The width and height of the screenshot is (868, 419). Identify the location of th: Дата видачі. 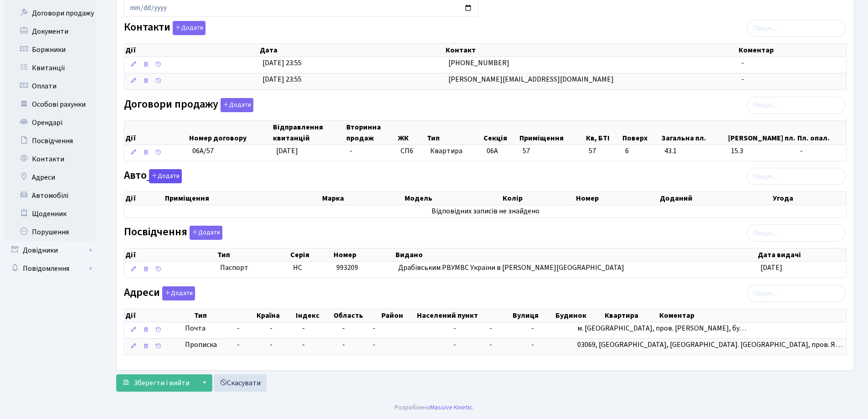
(801, 254).